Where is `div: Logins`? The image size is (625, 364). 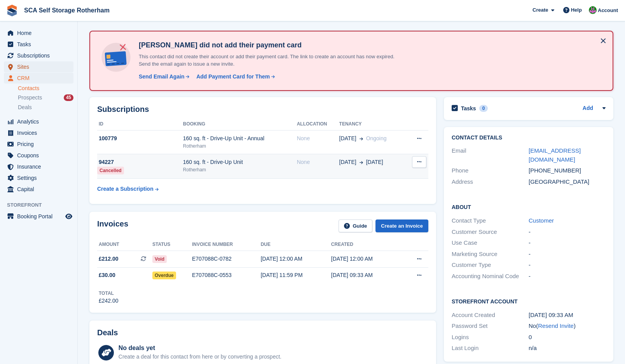
div: Logins is located at coordinates (490, 337).